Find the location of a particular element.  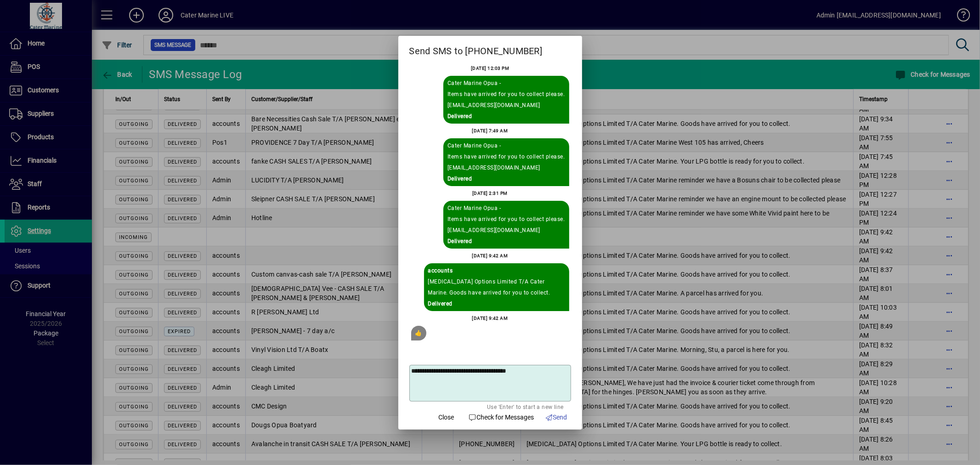

button: Send is located at coordinates (556, 417).